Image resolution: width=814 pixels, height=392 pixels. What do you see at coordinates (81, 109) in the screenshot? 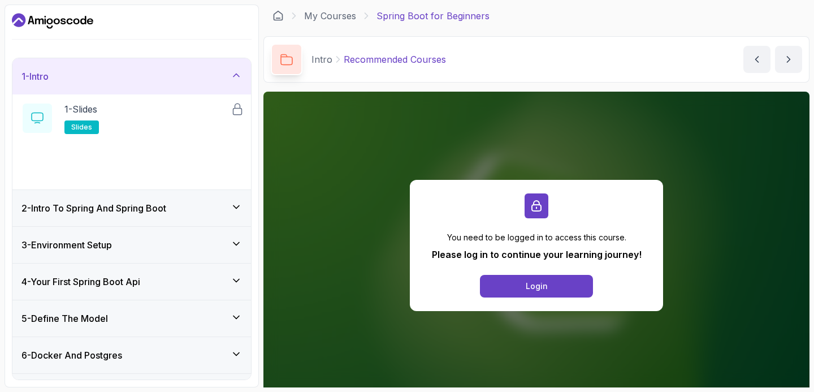
I see `p: 1 - Slides` at bounding box center [81, 109].